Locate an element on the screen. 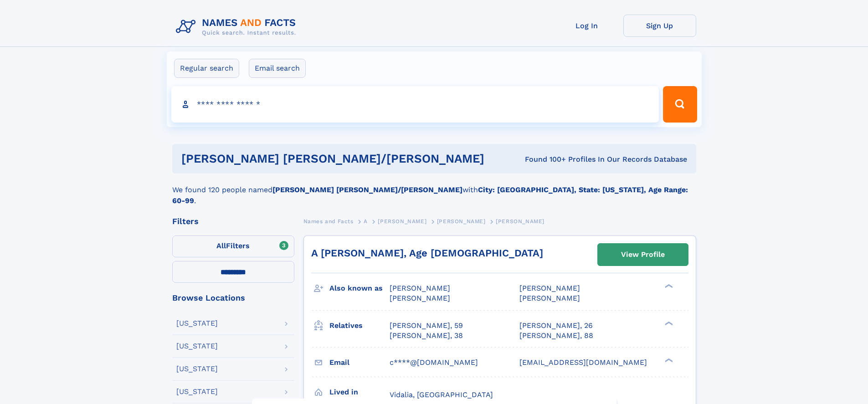 The height and width of the screenshot is (404, 868). img: Logo Names and Facts is located at coordinates (238, 27).